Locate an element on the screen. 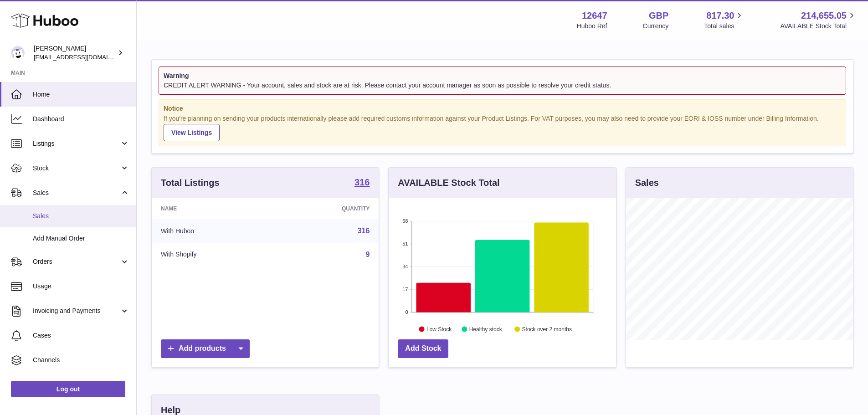  td: With Huboo is located at coordinates (213, 231).